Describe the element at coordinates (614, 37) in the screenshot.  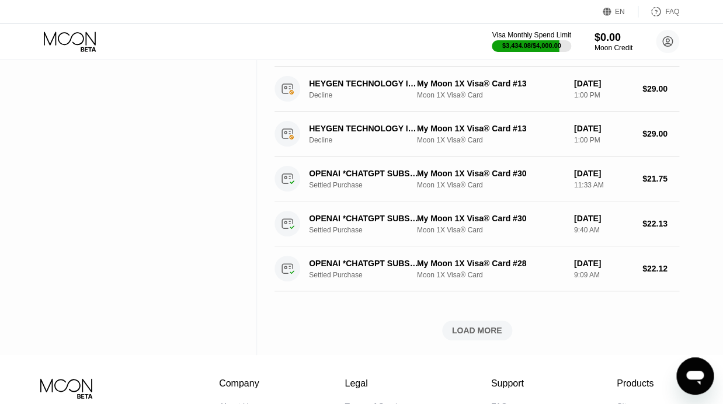
I see `div: $0.00` at that location.